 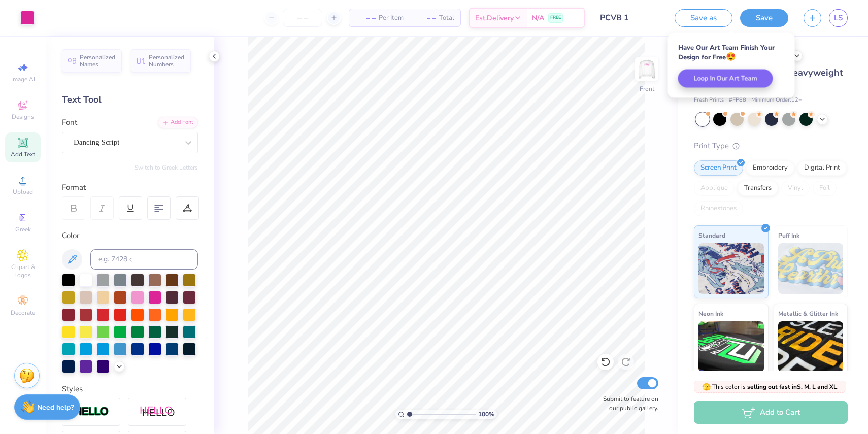 I want to click on input: e.g. 7428 c, so click(x=144, y=260).